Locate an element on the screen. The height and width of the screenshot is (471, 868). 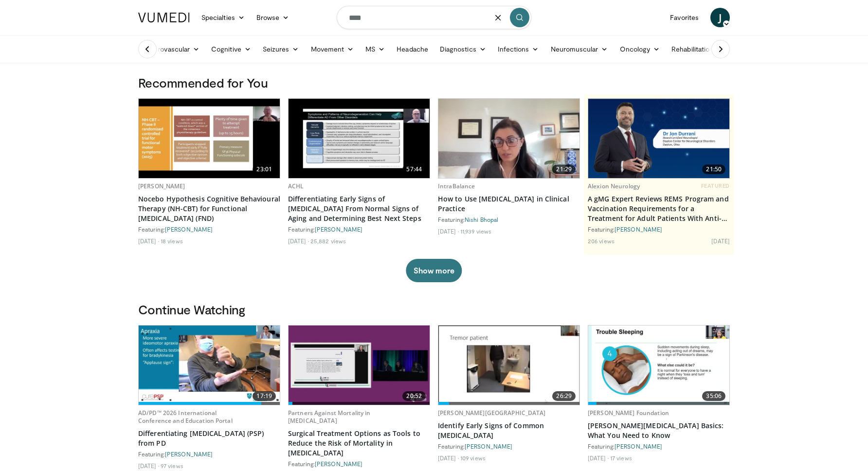
a: 35:06 is located at coordinates (659, 365).